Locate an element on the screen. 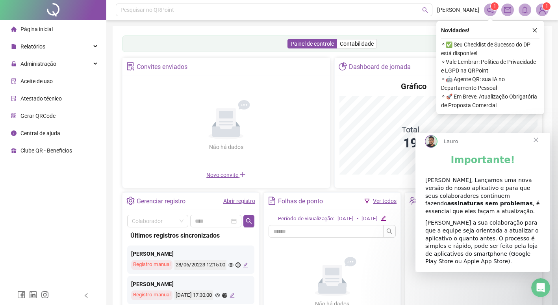  div: Folhas de ponto is located at coordinates (301, 201).